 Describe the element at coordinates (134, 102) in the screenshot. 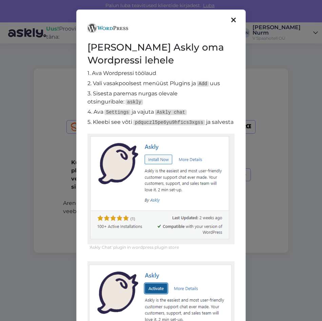

I see `code: askly` at that location.